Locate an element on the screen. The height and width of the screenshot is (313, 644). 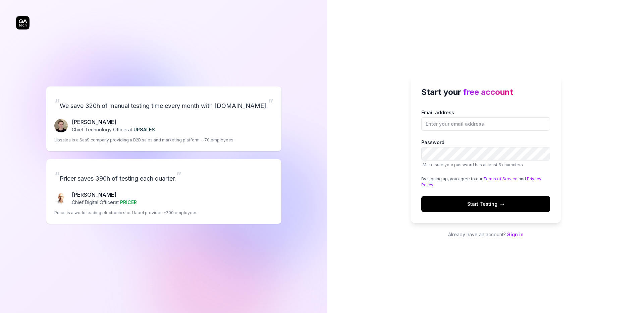
label: Email address is located at coordinates (485, 119).